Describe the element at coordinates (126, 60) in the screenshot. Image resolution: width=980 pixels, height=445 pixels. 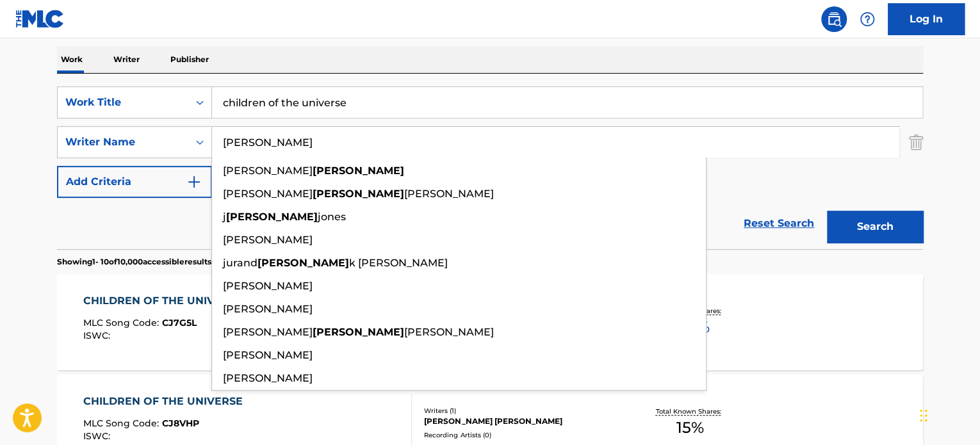
I see `p: Writer` at that location.